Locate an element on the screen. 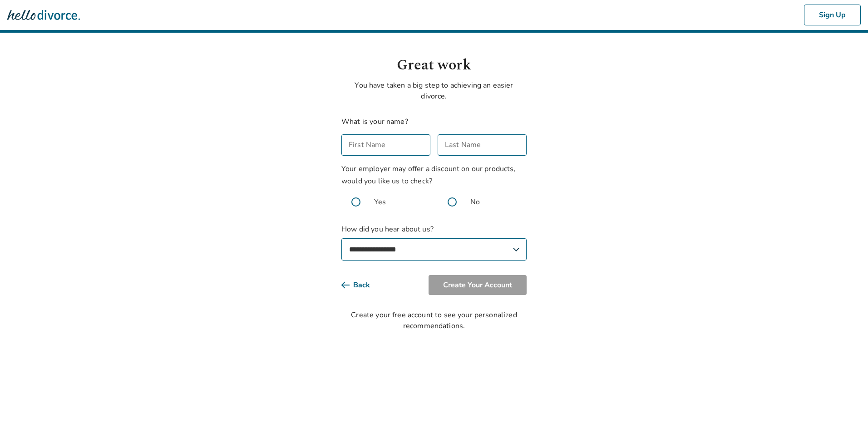 Image resolution: width=868 pixels, height=433 pixels. div: Chat Widget is located at coordinates (845, 411).